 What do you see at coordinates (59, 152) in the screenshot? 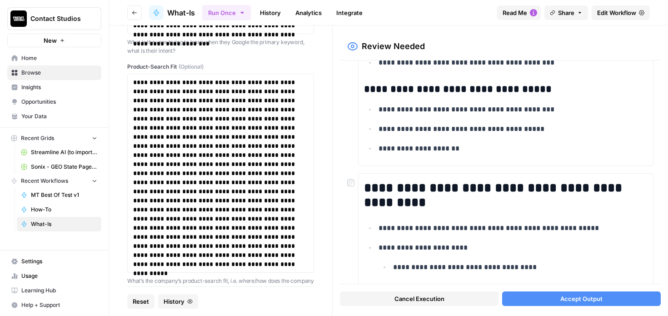
I see `a: Streamline AI (to import) - Streamline AI Import.csv` at bounding box center [59, 152].